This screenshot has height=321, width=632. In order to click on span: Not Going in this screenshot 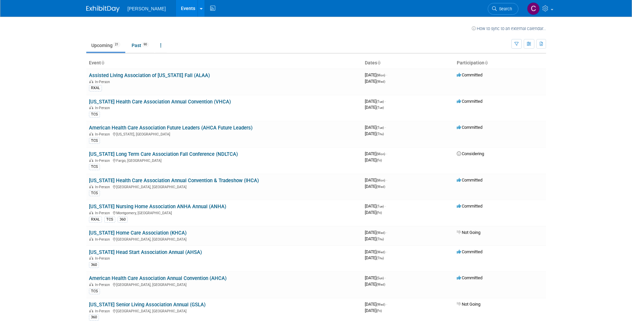, I will do `click(469, 232)`.